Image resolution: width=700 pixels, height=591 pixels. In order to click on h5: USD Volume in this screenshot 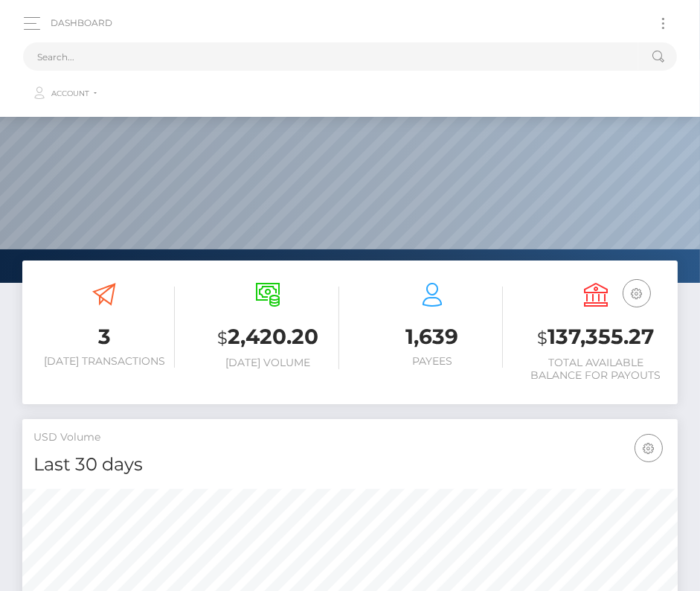, I will do `click(350, 438)`.